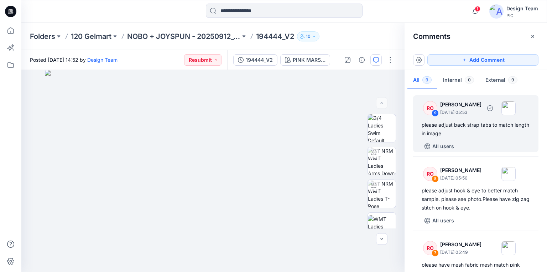  Describe the element at coordinates (459, 80) in the screenshot. I see `button: Internal` at that location.